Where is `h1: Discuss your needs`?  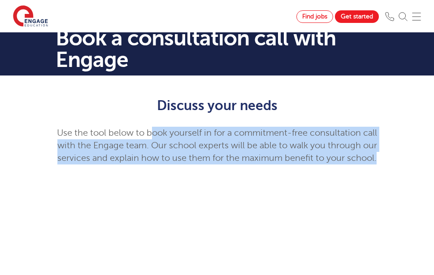
h1: Discuss your needs is located at coordinates (217, 105).